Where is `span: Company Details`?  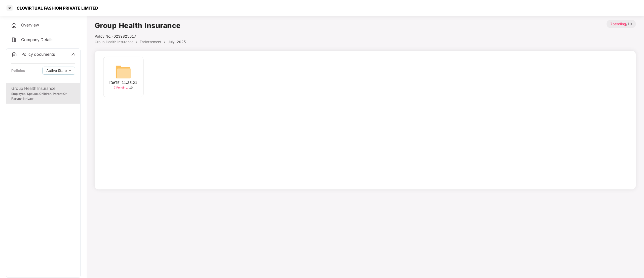 span: Company Details is located at coordinates (37, 39).